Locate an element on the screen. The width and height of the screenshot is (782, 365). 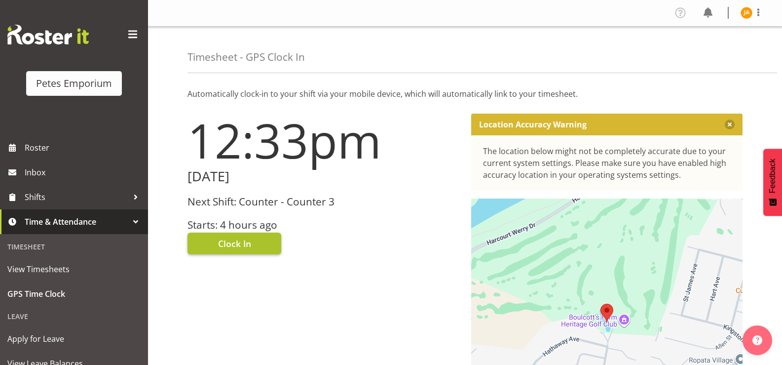
h1: 12:33pm is located at coordinates (323, 140).